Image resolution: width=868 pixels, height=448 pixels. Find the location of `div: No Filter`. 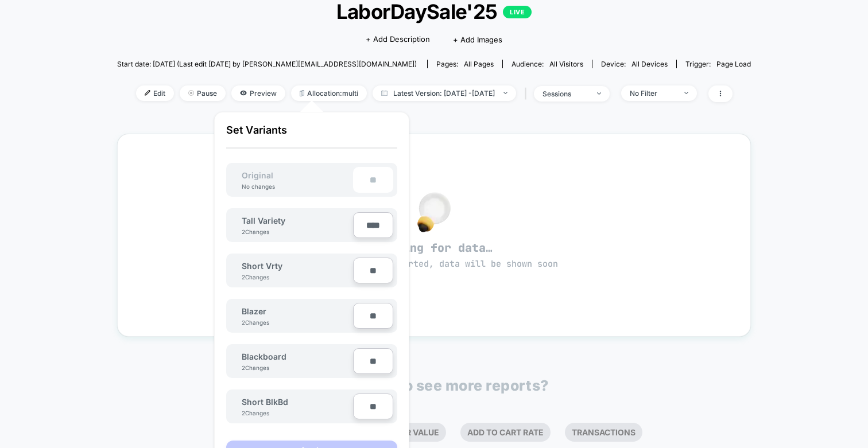

div: No Filter is located at coordinates (652, 93).